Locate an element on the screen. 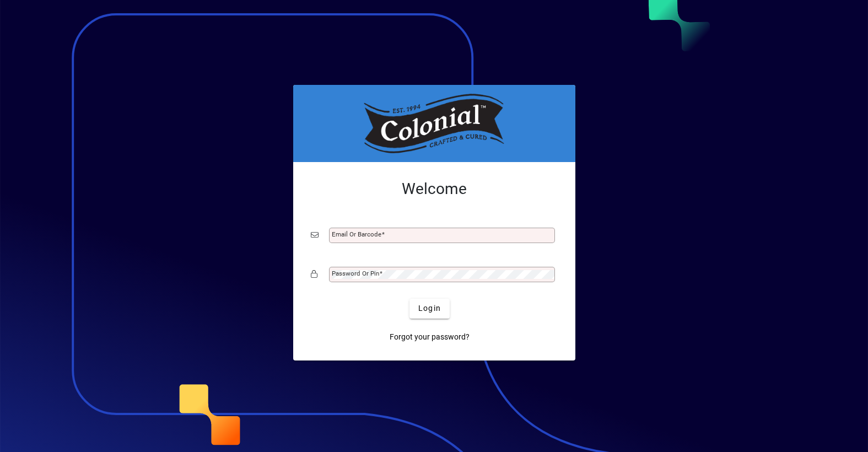 The width and height of the screenshot is (868, 452). a: Forgot your password? is located at coordinates (429, 338).